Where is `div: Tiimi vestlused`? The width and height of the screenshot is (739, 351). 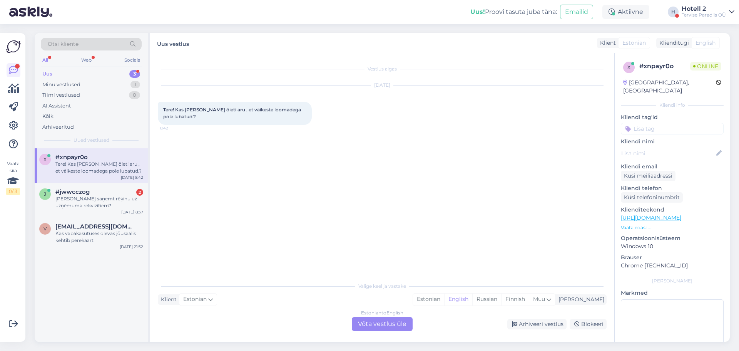 div: Tiimi vestlused is located at coordinates (61, 95).